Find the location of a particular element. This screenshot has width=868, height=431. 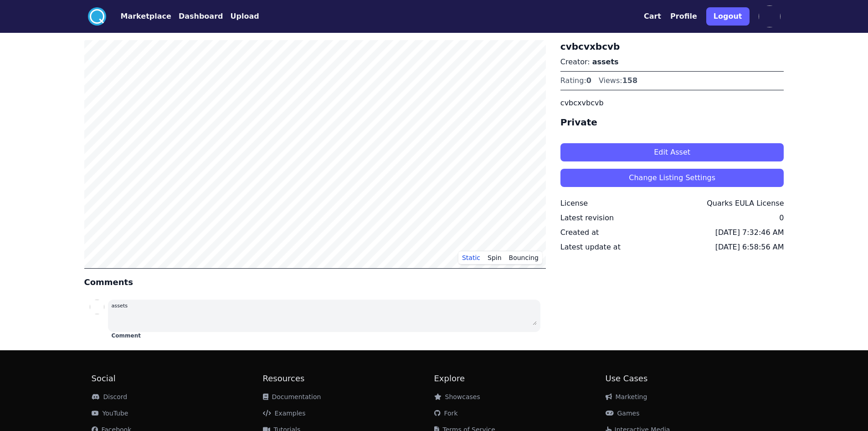

h3: cvbcvxbcvb is located at coordinates (672, 47).